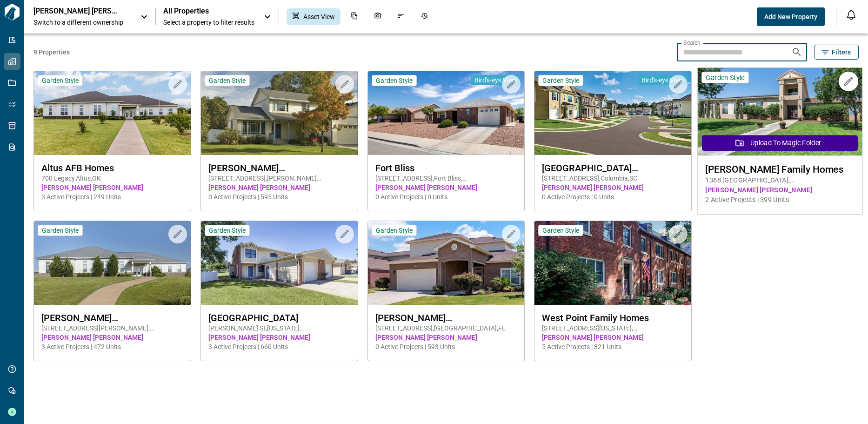  What do you see at coordinates (841, 52) in the screenshot?
I see `span: Filters` at bounding box center [841, 52].